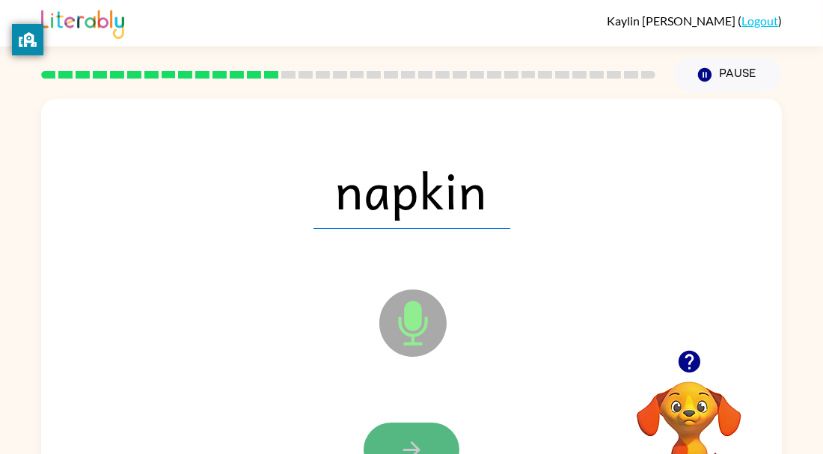 This screenshot has width=823, height=454. What do you see at coordinates (28, 40) in the screenshot?
I see `button: privacy banner` at bounding box center [28, 40].